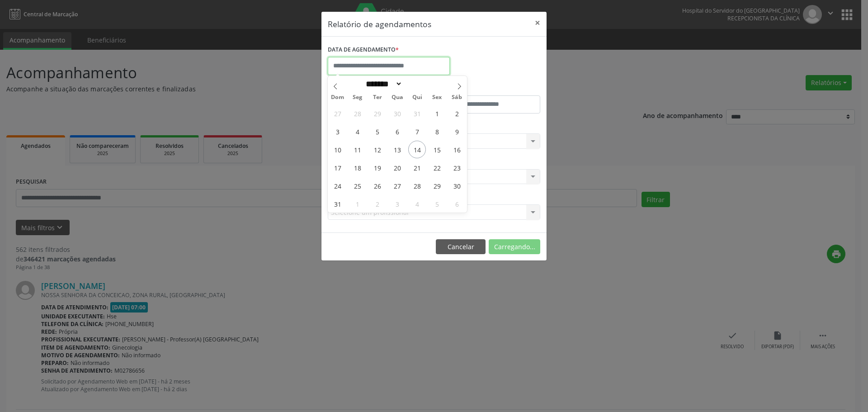  I want to click on span: Agosto 23, 2025, so click(456, 168).